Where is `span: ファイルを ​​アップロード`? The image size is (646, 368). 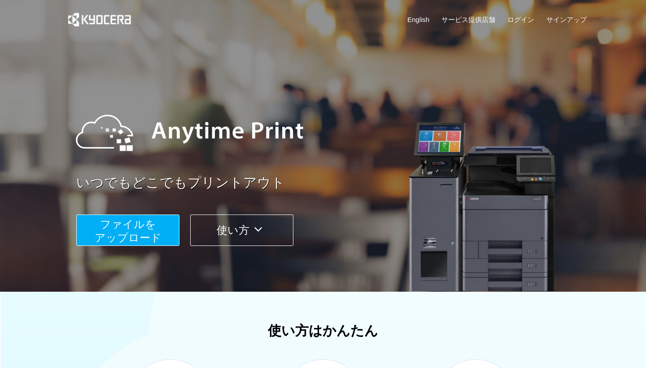 span: ファイルを ​​アップロード is located at coordinates (128, 231).